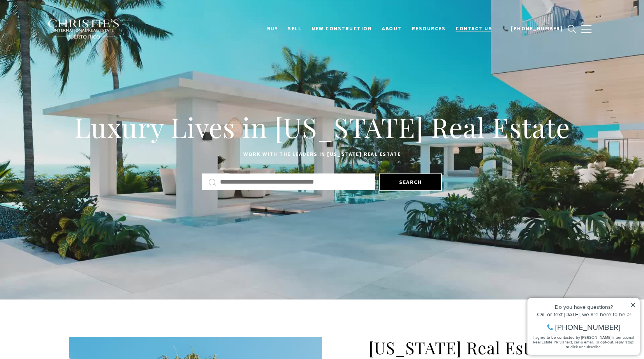 Image resolution: width=644 pixels, height=359 pixels. I want to click on span: Contact Us, so click(474, 28).